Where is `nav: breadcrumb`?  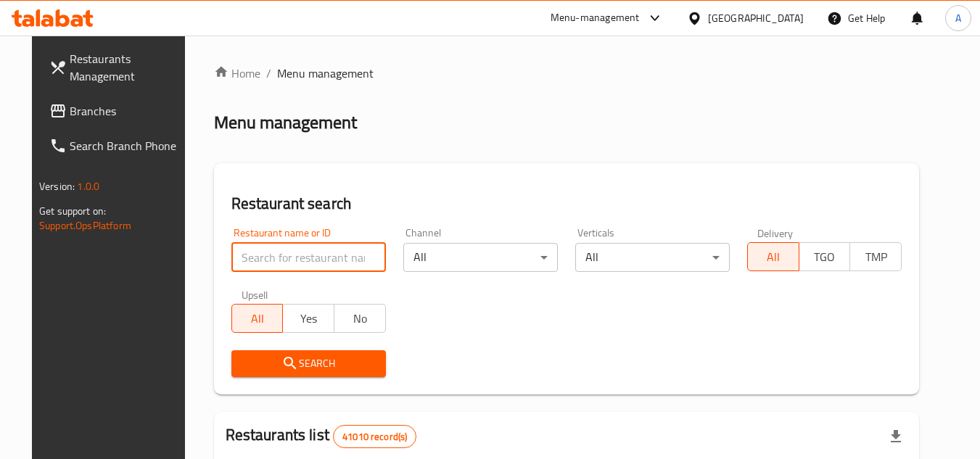 nav: breadcrumb is located at coordinates (567, 73).